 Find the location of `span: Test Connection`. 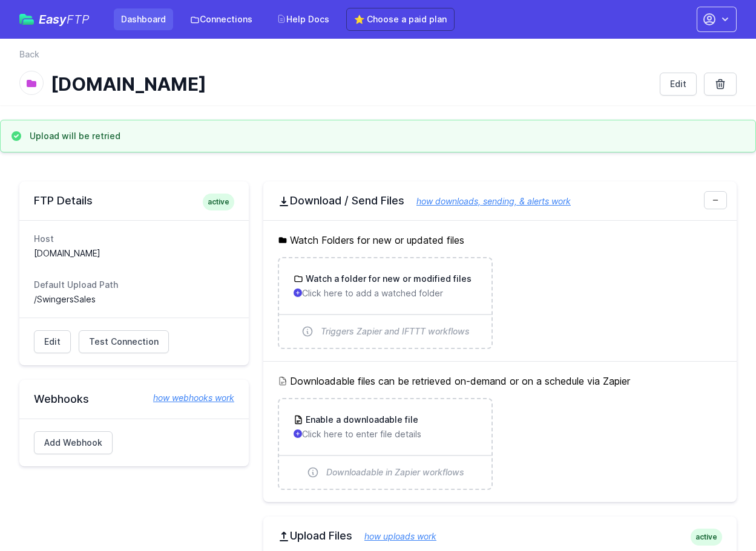

span: Test Connection is located at coordinates (123, 342).